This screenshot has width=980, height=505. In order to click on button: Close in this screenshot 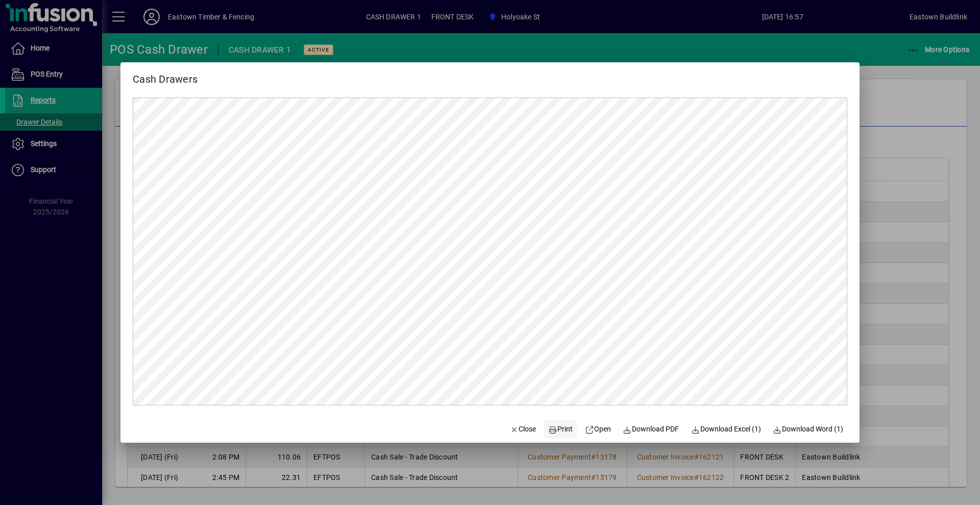, I will do `click(523, 430)`.